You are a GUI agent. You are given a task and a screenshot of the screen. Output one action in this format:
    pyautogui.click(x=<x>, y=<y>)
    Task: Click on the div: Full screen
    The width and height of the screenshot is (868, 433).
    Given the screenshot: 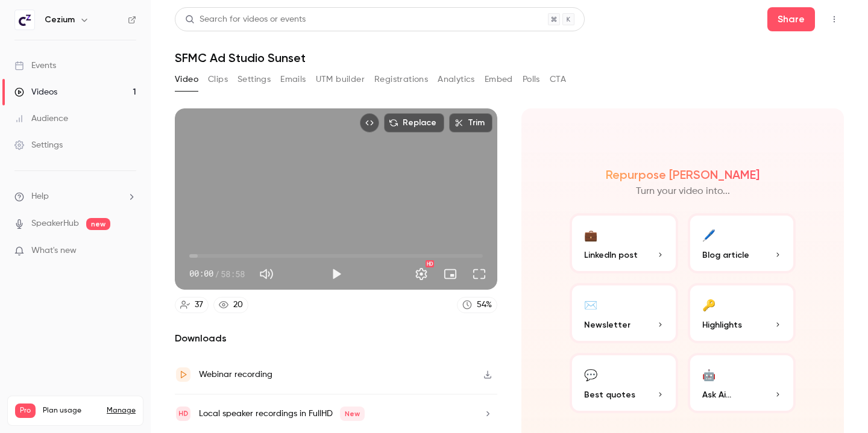 What is the action you would take?
    pyautogui.click(x=479, y=274)
    